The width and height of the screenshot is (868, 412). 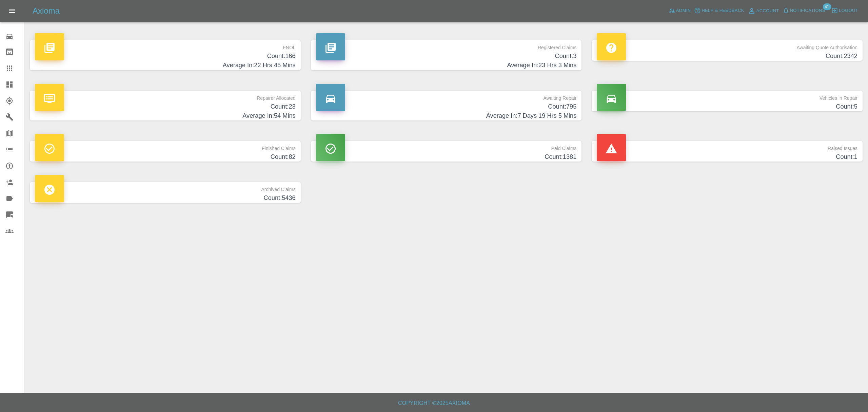 What do you see at coordinates (165, 157) in the screenshot?
I see `h4: Count: 82` at bounding box center [165, 157].